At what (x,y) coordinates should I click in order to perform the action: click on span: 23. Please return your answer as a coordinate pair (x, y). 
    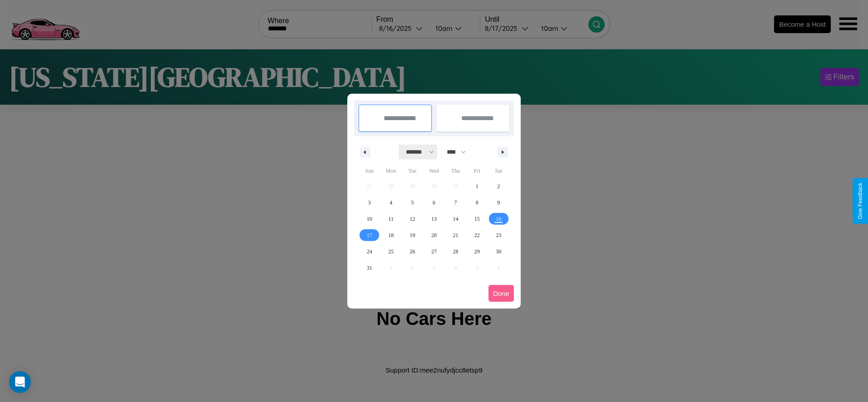
    Looking at the image, I should click on (498, 236).